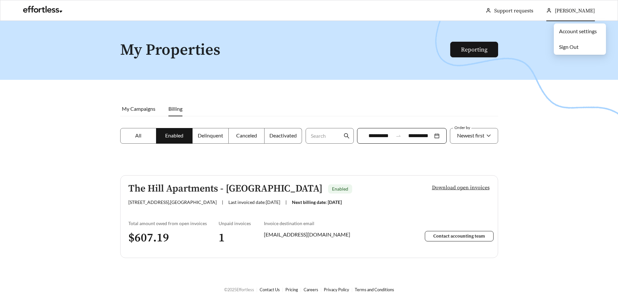 This screenshot has width=618, height=301. I want to click on span: My Campaigns, so click(138, 109).